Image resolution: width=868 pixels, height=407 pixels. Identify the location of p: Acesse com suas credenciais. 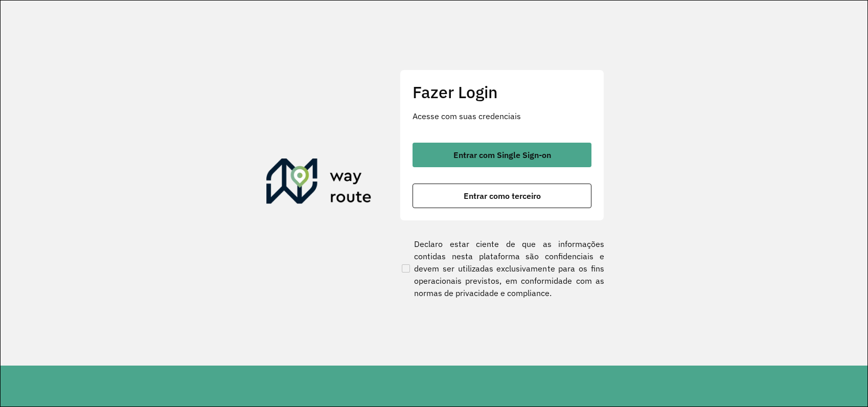
(502, 116).